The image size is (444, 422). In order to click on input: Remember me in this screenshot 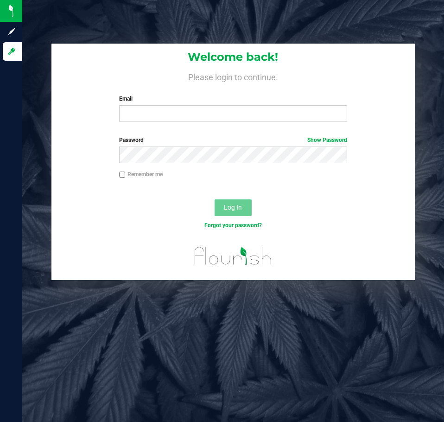, I will do `click(122, 175)`.